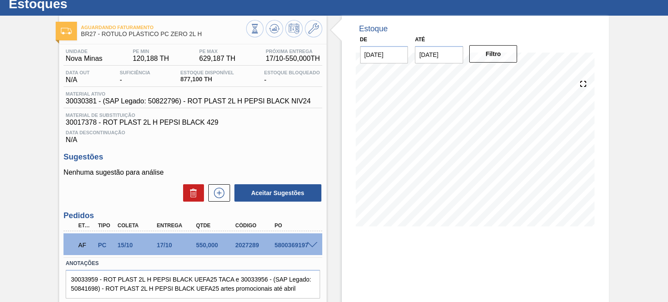 This screenshot has width=668, height=302. I want to click on span: Estoque Bloqueado, so click(292, 73).